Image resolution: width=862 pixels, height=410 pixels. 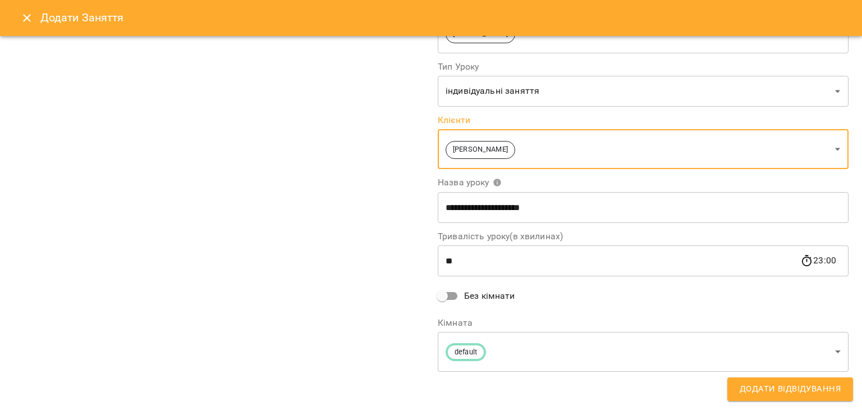 I want to click on label: Кімната, so click(x=643, y=323).